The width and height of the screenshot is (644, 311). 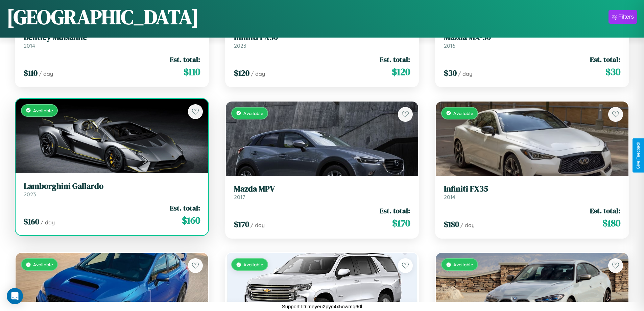 What do you see at coordinates (323, 37) in the screenshot?
I see `h3: Infiniti FX50` at bounding box center [323, 37].